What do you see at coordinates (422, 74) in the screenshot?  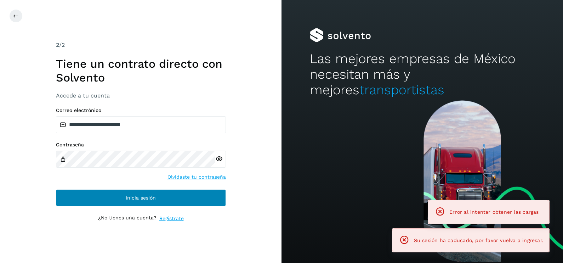 I see `h2: Las mejores empresas de México necesitan más y mejores` at bounding box center [422, 74].